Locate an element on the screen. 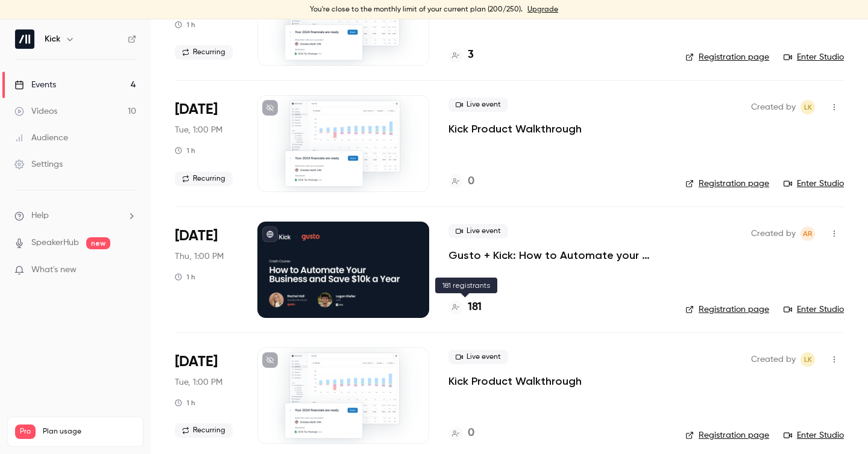  a: Upgrade is located at coordinates (543, 10).